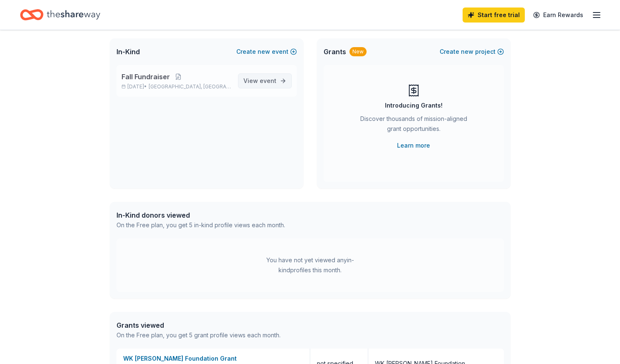  Describe the element at coordinates (260, 81) in the screenshot. I see `span: View` at that location.